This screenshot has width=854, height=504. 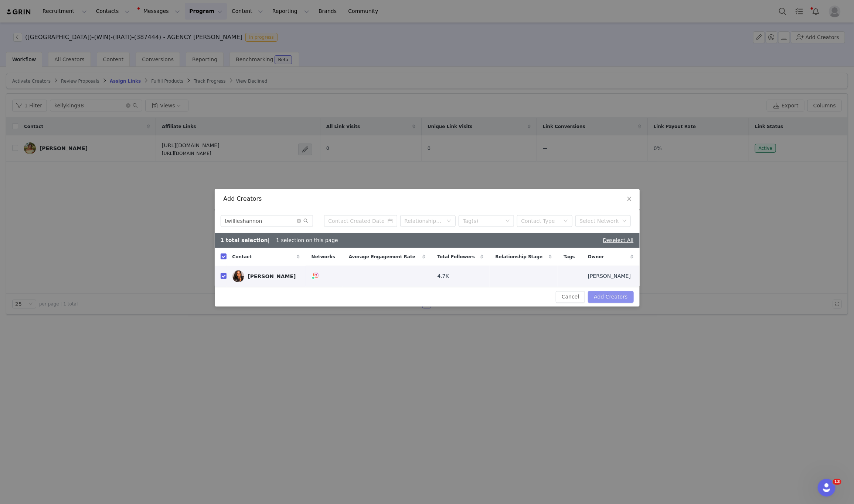 I want to click on span: 13, so click(x=837, y=482).